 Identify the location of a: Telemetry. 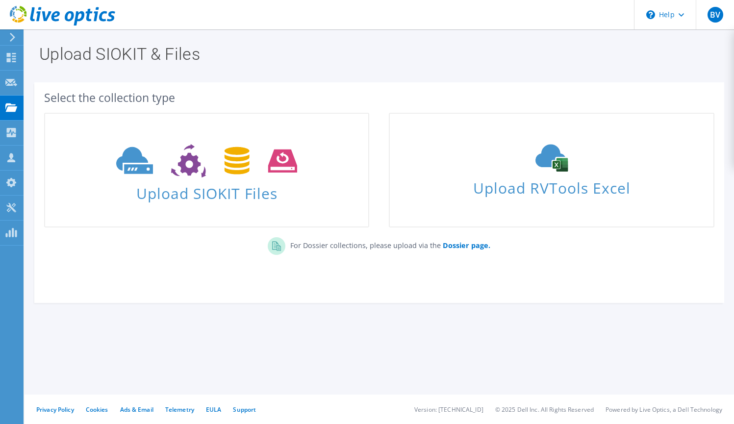
(180, 410).